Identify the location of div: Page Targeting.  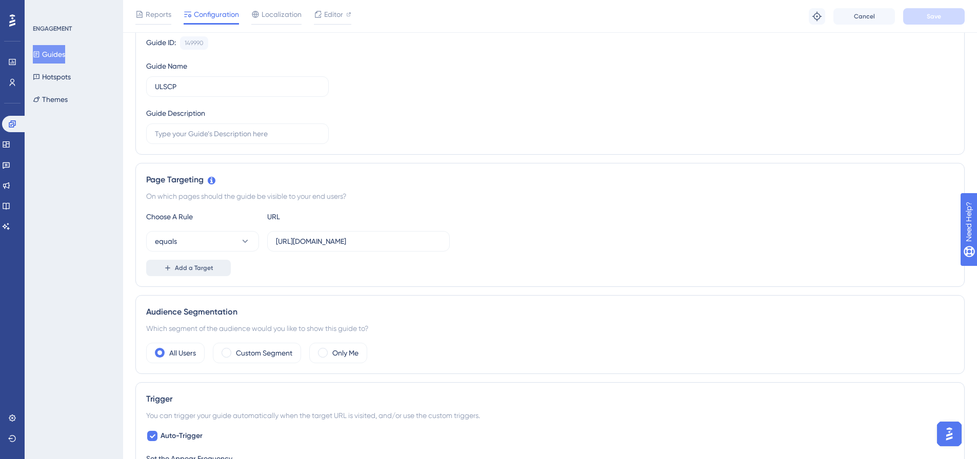
(550, 180).